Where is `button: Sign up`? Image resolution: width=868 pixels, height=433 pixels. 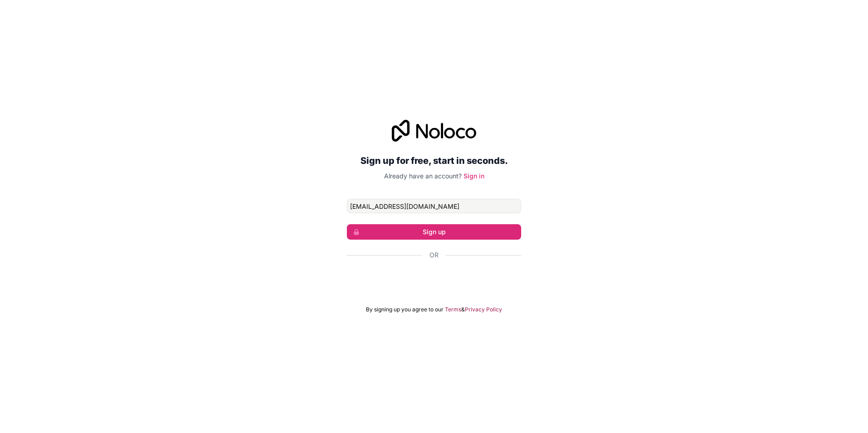
button: Sign up is located at coordinates (434, 232).